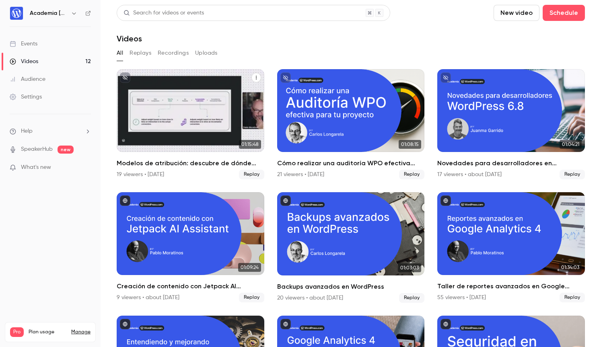  What do you see at coordinates (249, 268) in the screenshot?
I see `span: 01:09:24` at bounding box center [249, 268].